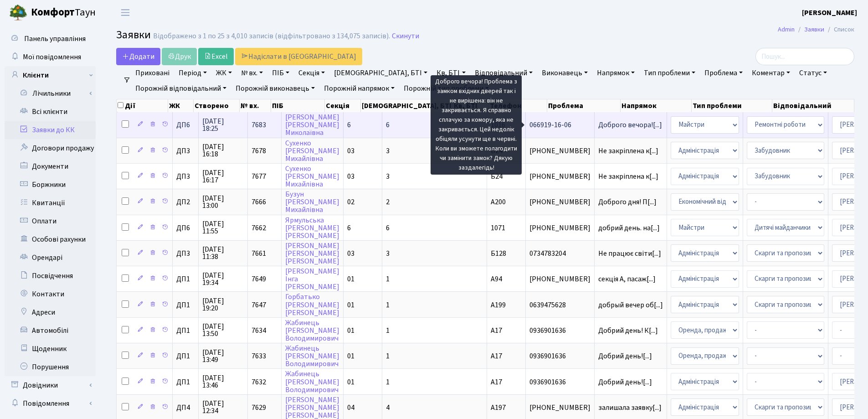 Image resolution: width=868 pixels, height=419 pixels. I want to click on span: Доброго дня! П[...], so click(628, 203).